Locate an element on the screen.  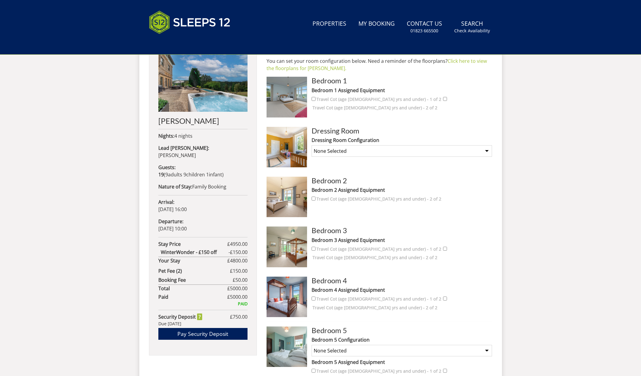
label: Bedroom 1 Assigned Equipment is located at coordinates (402, 90).